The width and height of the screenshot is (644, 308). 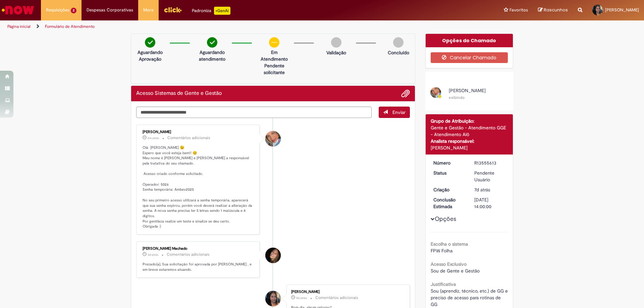 What do you see at coordinates (470, 298) in the screenshot?
I see `span: Sou (aprendiz, técnico, etc.) de GG e preciso de acesso para rotinas de GG` at bounding box center [470, 298].